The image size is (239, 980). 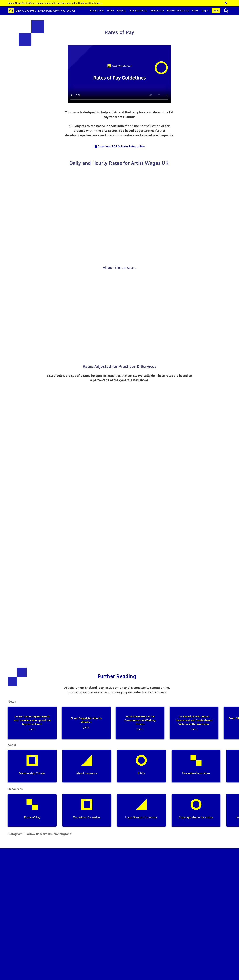 What do you see at coordinates (196, 818) in the screenshot?
I see `p: Copyright Guide for Artists` at bounding box center [196, 818].